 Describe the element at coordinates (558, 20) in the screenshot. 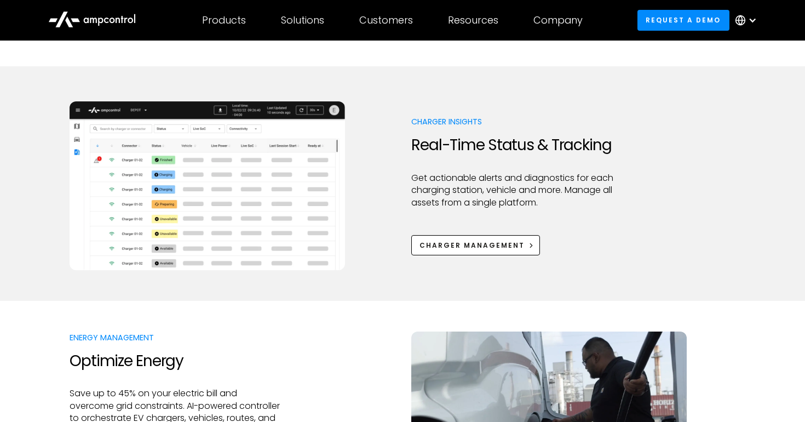

I see `div: Company` at that location.